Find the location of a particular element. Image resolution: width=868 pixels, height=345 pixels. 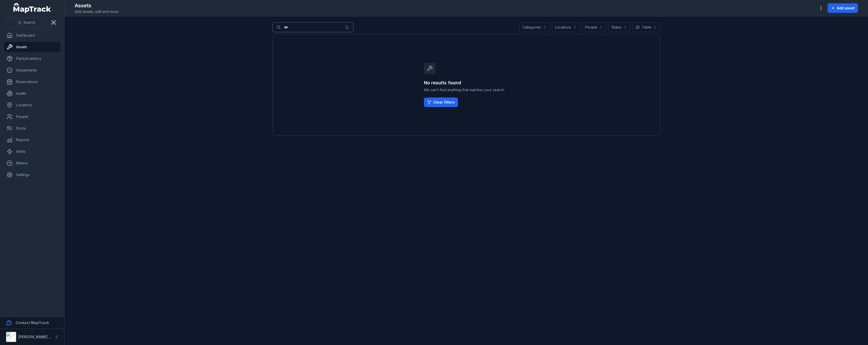

h2: Assets is located at coordinates (97, 6).